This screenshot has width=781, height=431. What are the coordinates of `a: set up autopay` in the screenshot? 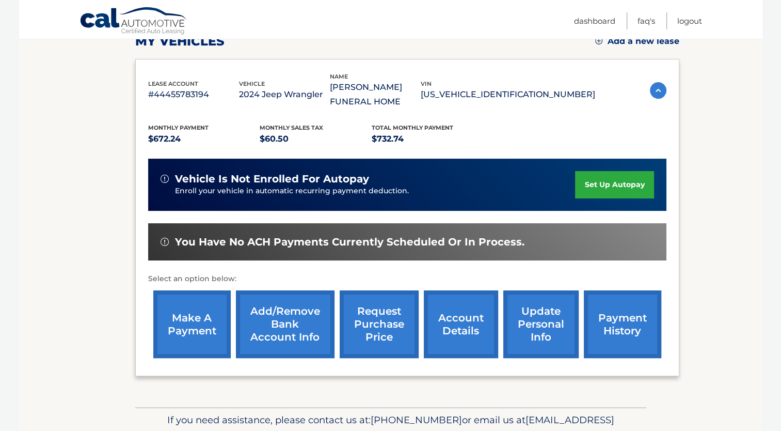 It's located at (615, 184).